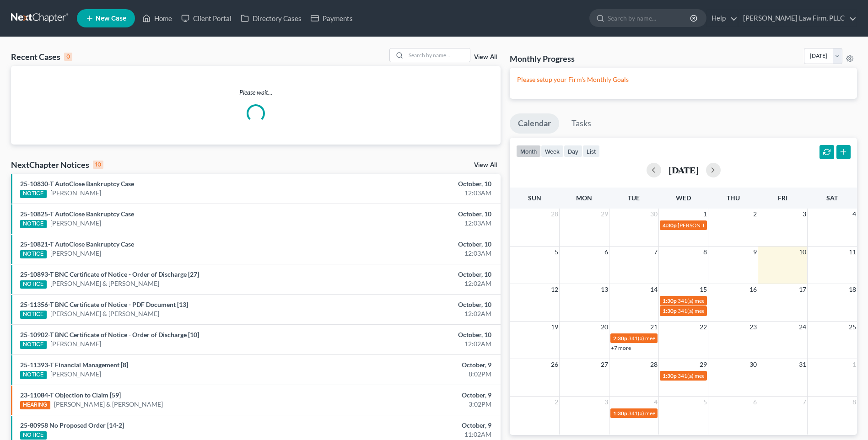 Image resolution: width=868 pixels, height=440 pixels. Describe the element at coordinates (753, 290) in the screenshot. I see `span: 16` at that location.